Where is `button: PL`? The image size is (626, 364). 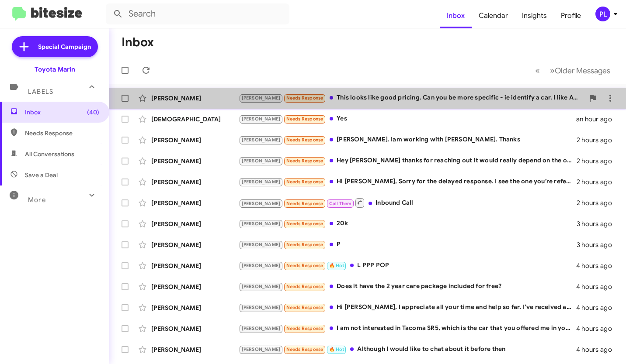 button: PL is located at coordinates (602, 14).